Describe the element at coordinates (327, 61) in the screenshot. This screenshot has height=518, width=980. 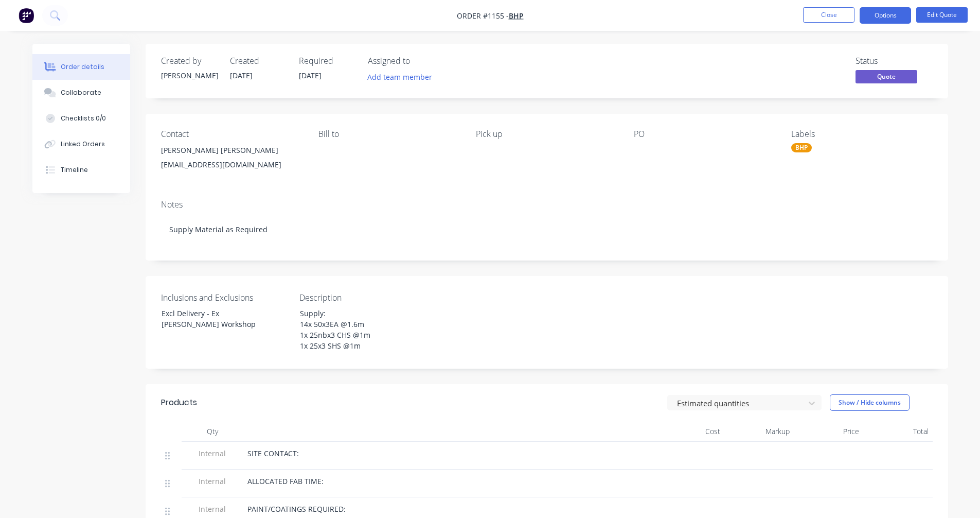
I see `div: Required` at that location.